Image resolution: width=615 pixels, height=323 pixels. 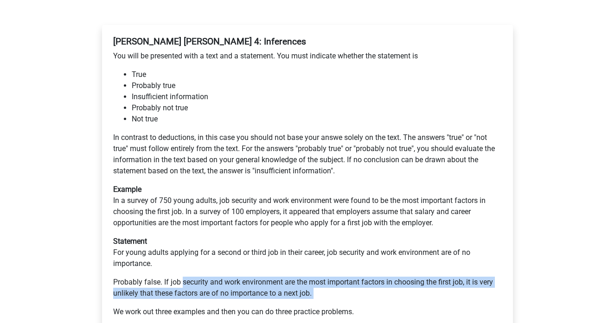 I want to click on li: Insufficient information, so click(x=317, y=97).